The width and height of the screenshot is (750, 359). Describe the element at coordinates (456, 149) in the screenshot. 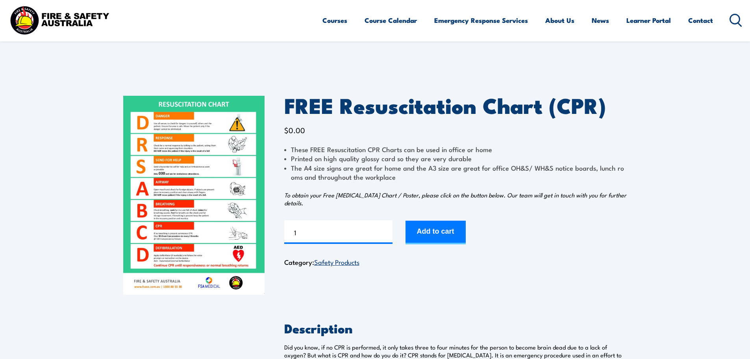

I see `li: These FREE Resuscitation CPR Charts can be used in office or home` at that location.